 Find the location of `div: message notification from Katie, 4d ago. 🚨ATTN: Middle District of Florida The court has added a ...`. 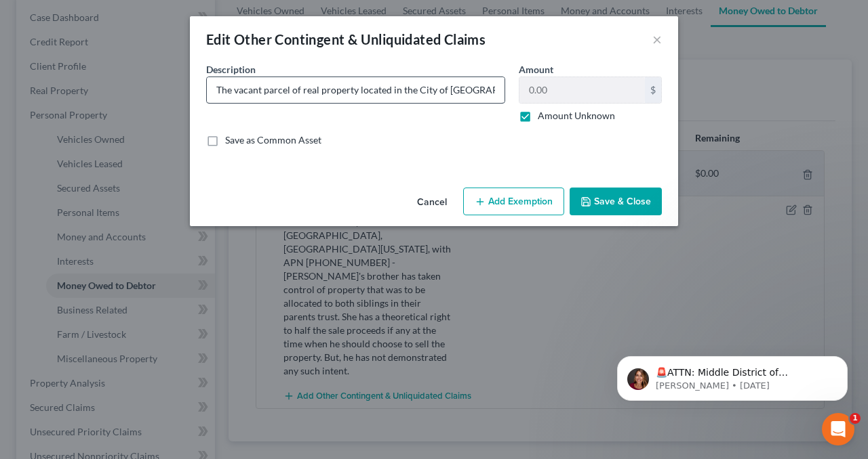

div: message notification from Katie, 4d ago. 🚨ATTN: Middle District of Florida The court has added a ... is located at coordinates (135, 51).